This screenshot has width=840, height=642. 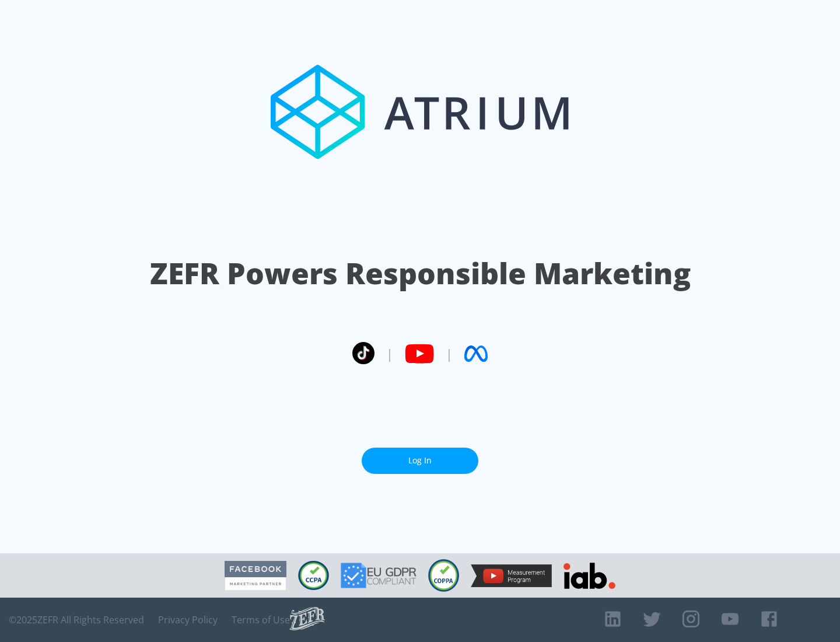 What do you see at coordinates (256, 576) in the screenshot?
I see `img: Facebook Marketing Partner` at bounding box center [256, 576].